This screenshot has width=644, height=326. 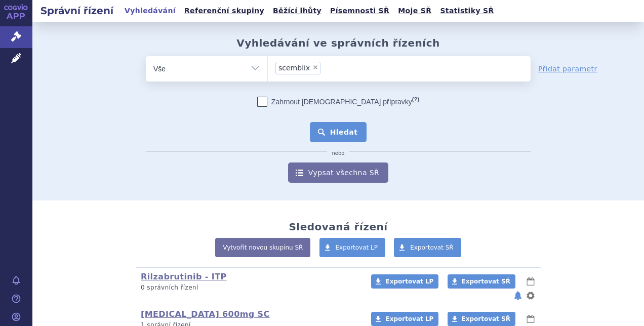 I want to click on a: Statistiky SŘ, so click(x=467, y=11).